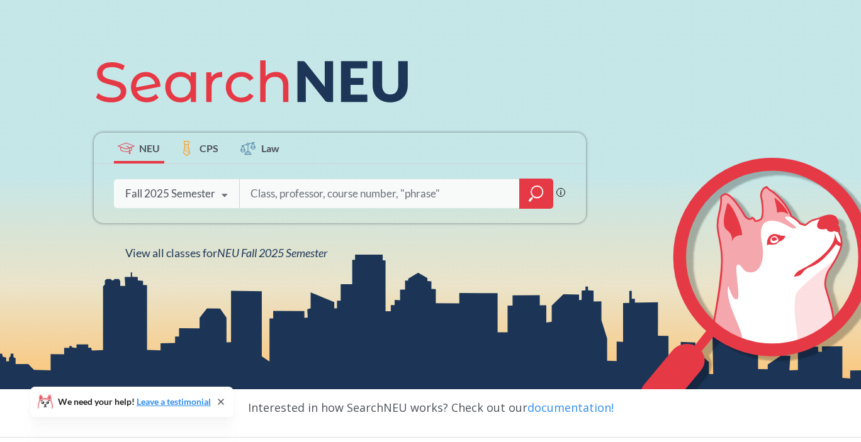 This screenshot has width=861, height=442. I want to click on span: NEU Fall 2025 Semester, so click(272, 253).